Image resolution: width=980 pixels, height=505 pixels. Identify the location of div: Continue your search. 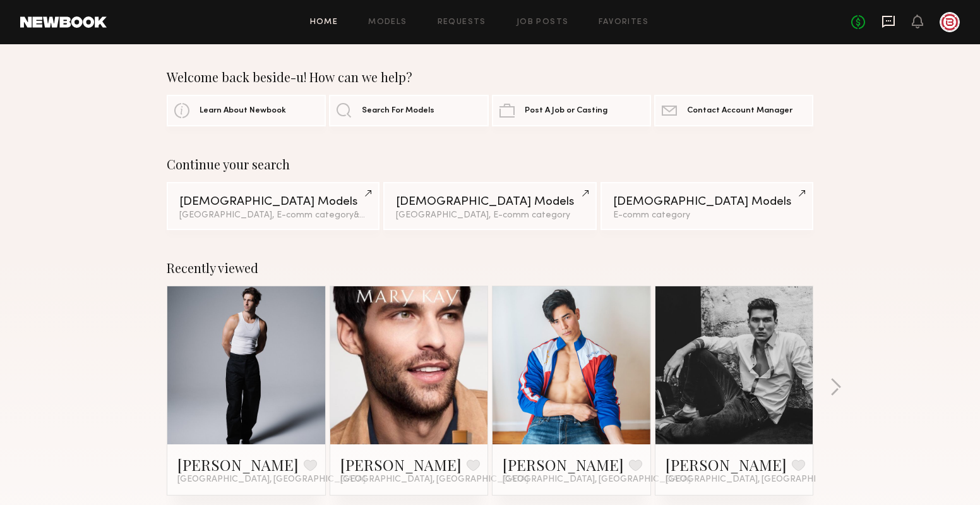
(490, 165).